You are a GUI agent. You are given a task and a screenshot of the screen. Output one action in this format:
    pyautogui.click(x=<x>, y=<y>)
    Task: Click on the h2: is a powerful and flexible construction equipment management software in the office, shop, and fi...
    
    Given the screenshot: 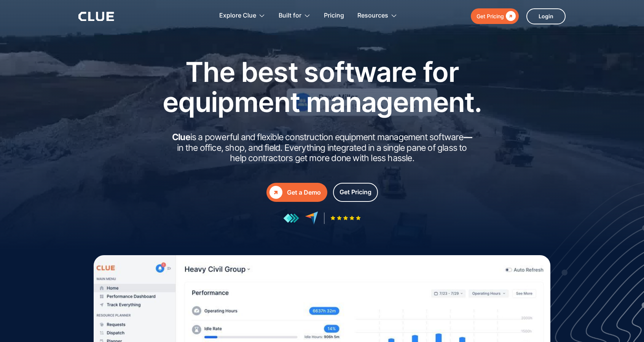 What is the action you would take?
    pyautogui.click(x=322, y=148)
    